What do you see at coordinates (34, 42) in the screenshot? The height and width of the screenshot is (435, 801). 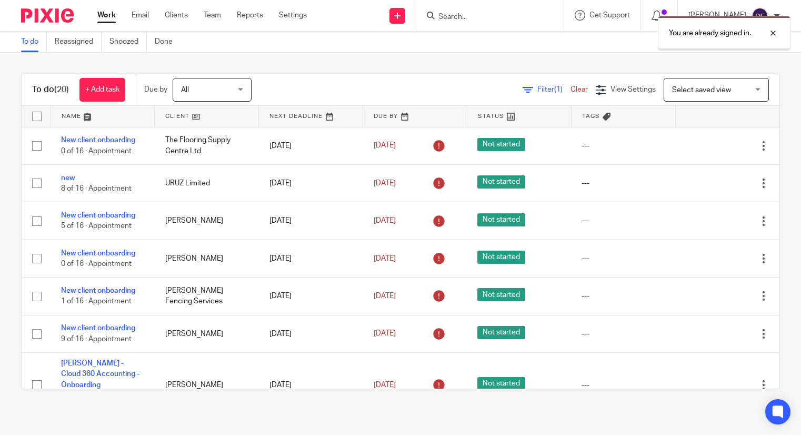 I see `a: To do` at bounding box center [34, 42].